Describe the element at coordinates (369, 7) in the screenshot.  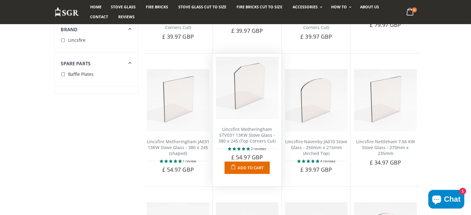
I see `span: About us` at that location.